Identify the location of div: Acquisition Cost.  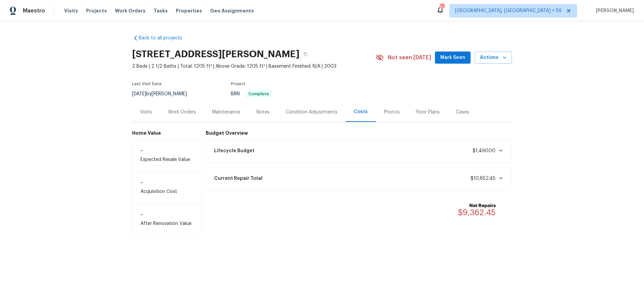
(167, 187).